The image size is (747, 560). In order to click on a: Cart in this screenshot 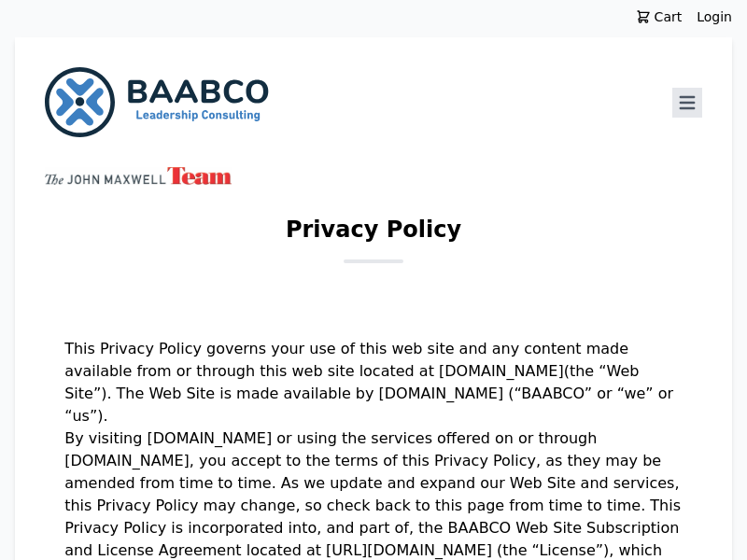, I will do `click(660, 17)`.